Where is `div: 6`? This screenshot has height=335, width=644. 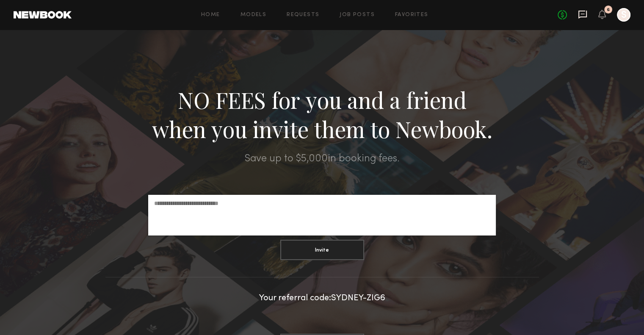 div: 6 is located at coordinates (608, 10).